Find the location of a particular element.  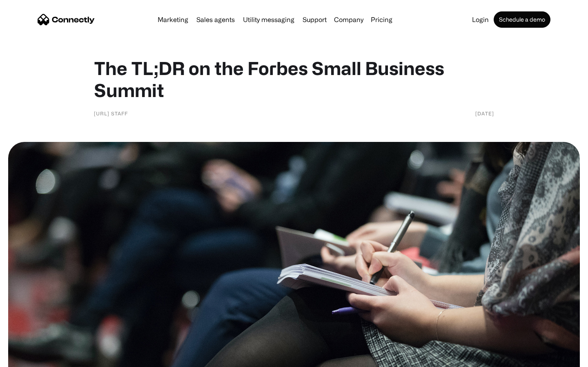

a: Utility messaging is located at coordinates (268, 19).